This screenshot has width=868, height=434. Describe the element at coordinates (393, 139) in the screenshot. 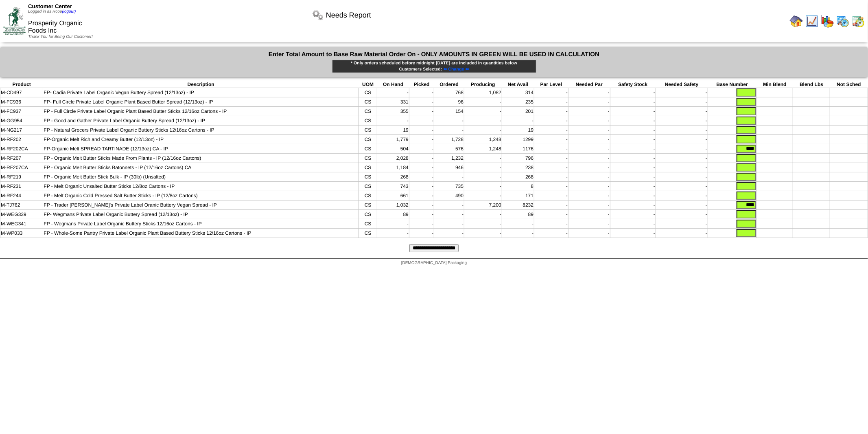

I see `td: 1,779` at that location.